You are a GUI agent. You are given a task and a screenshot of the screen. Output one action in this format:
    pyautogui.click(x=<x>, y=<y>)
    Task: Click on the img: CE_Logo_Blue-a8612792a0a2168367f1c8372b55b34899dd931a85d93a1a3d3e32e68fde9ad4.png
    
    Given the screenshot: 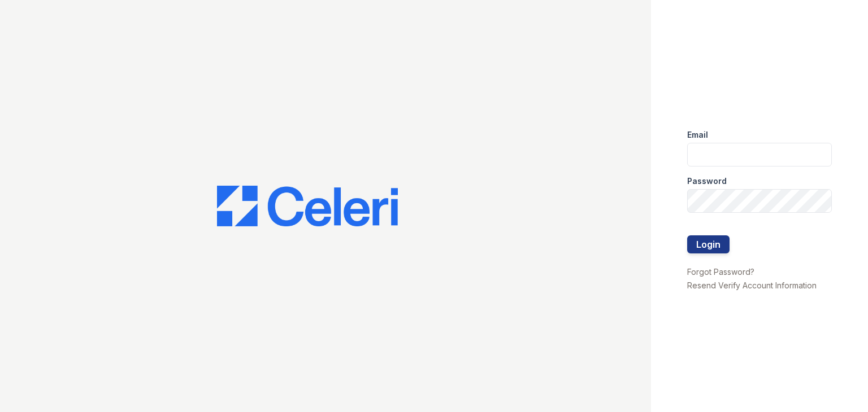 What is the action you would take?
    pyautogui.click(x=308, y=206)
    